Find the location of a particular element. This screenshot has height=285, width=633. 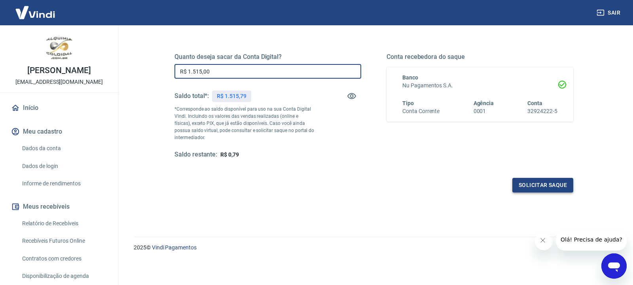

span: Conta is located at coordinates (535, 103).